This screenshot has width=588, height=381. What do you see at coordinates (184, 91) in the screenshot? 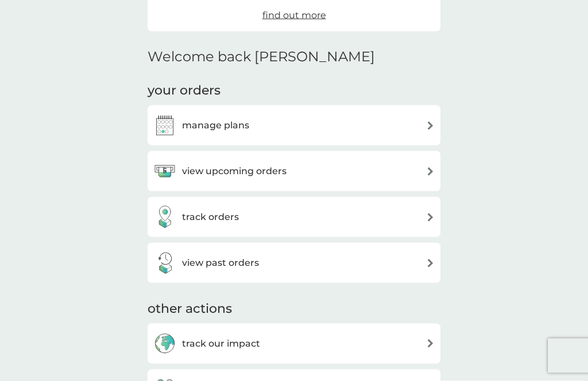
I see `h3: your orders` at bounding box center [184, 91].